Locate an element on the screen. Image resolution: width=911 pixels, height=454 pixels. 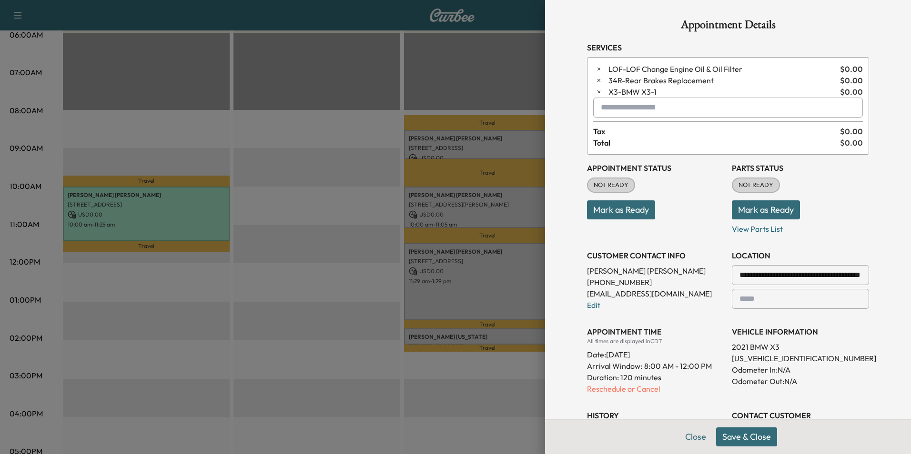
p: Arrival Window: is located at coordinates (655, 366).